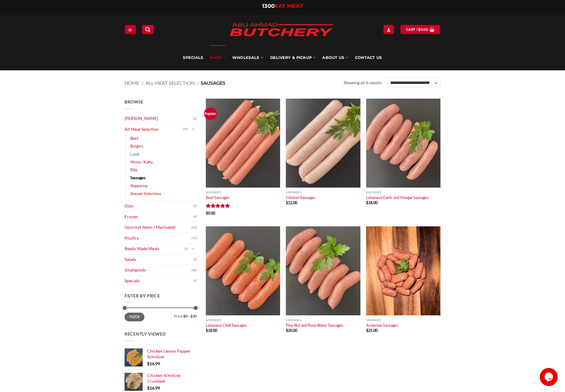 The image size is (565, 392). I want to click on span: $0, so click(186, 316).